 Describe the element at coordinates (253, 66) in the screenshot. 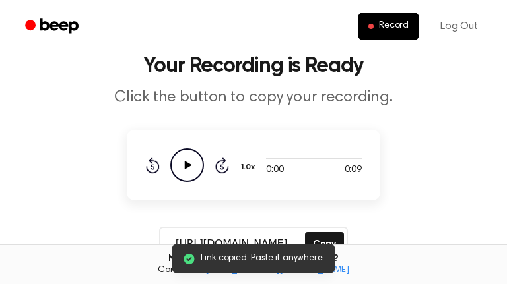

I see `h1: Your Recording is Ready` at that location.